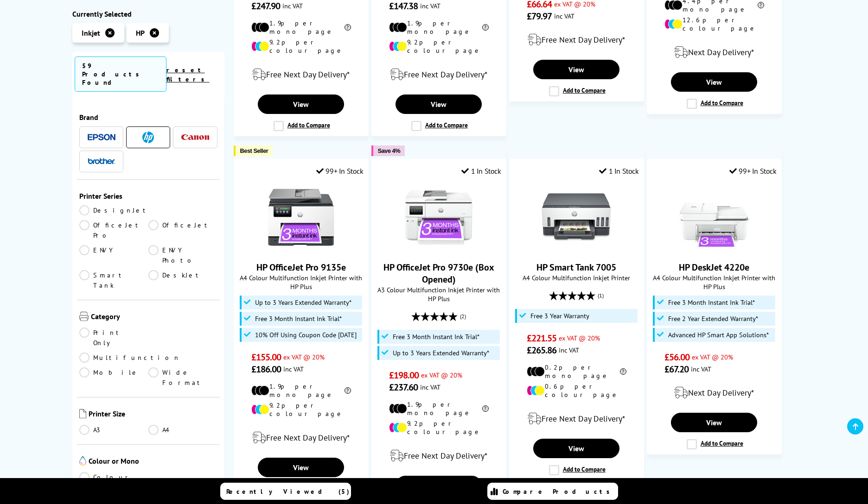 This screenshot has height=504, width=868. What do you see at coordinates (439, 294) in the screenshot?
I see `span: A3 Colour Multifunction Inkjet Printer with HP Plus` at bounding box center [439, 294].